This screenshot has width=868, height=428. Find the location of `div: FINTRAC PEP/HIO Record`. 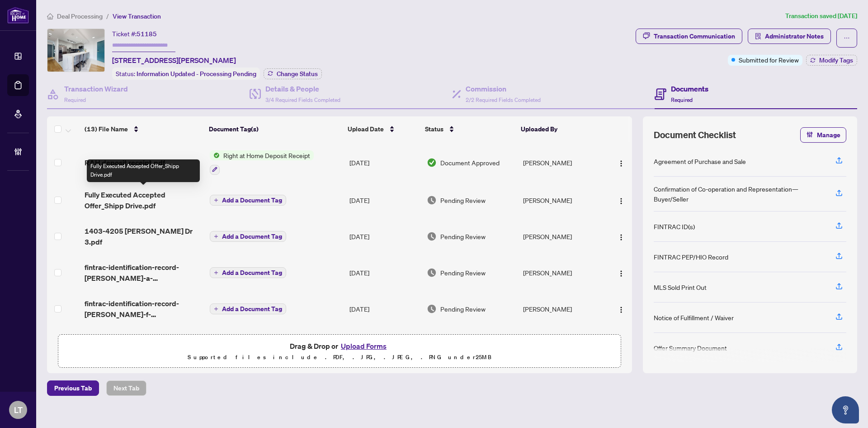

div: FINTRAC PEP/HIO Record is located at coordinates (691, 256).